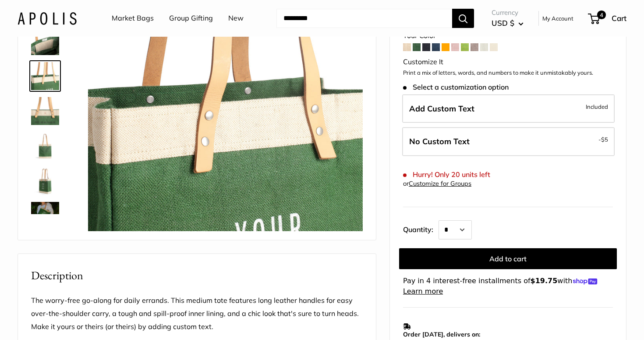 This screenshot has height=340, width=644. What do you see at coordinates (601, 14) in the screenshot?
I see `span: 4` at bounding box center [601, 14].